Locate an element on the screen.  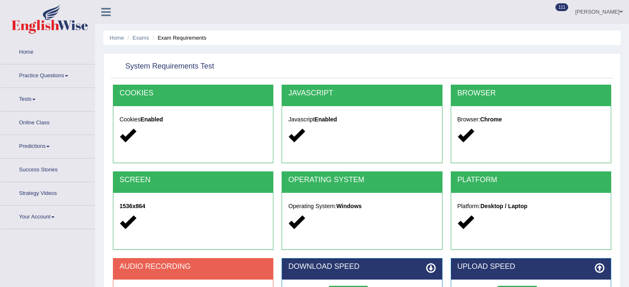
h2: UPLOAD SPEED is located at coordinates (531, 267).